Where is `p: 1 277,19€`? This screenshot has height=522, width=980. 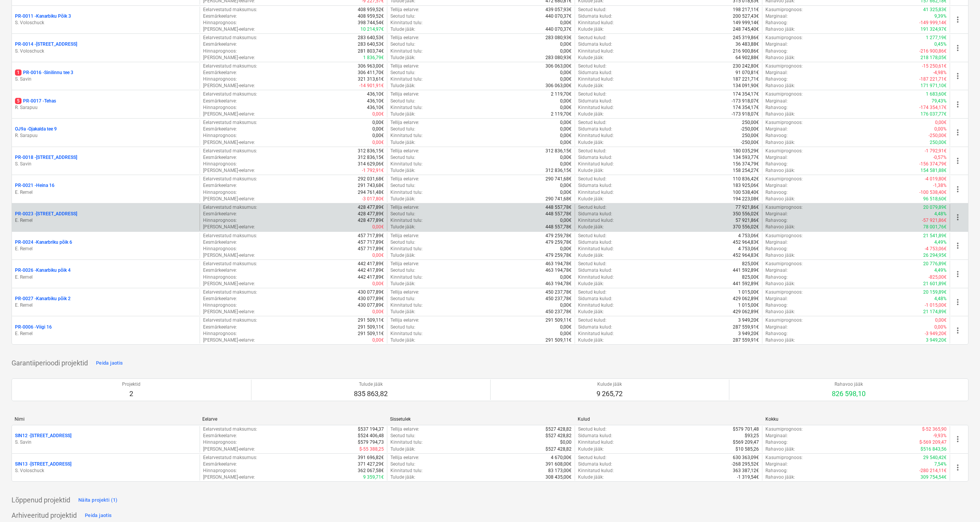 p: 1 277,19€ is located at coordinates (937, 38).